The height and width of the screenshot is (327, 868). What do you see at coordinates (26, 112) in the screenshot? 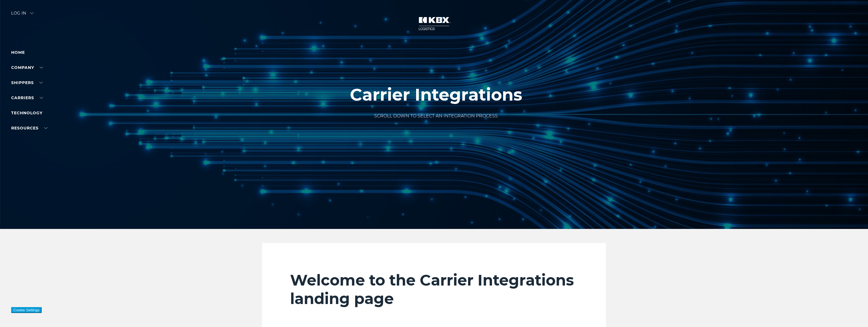
I see `a: Technology` at bounding box center [26, 112].